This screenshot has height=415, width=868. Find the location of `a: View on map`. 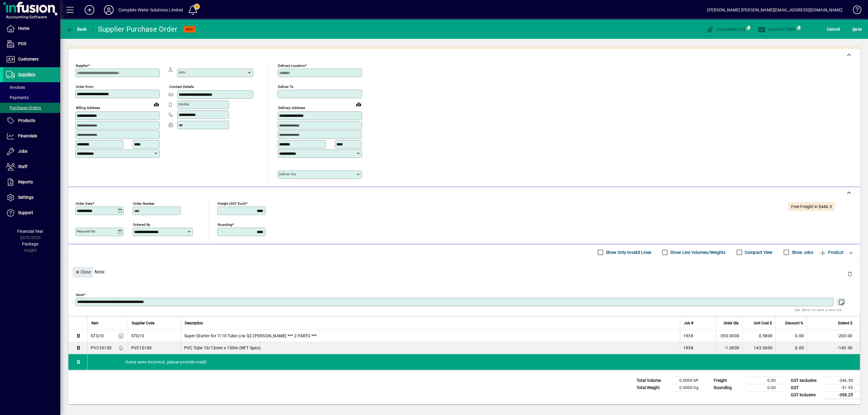

a: View on map is located at coordinates (359, 105).